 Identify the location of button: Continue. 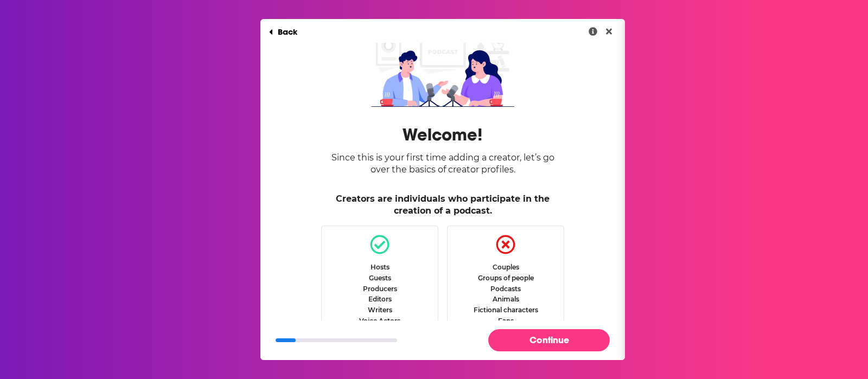
(549, 339).